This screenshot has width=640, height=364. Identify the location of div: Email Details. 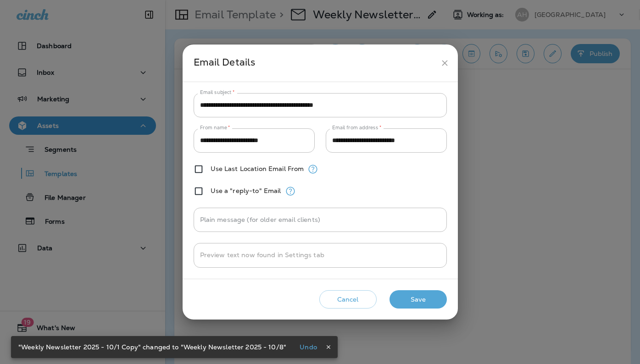
(315, 63).